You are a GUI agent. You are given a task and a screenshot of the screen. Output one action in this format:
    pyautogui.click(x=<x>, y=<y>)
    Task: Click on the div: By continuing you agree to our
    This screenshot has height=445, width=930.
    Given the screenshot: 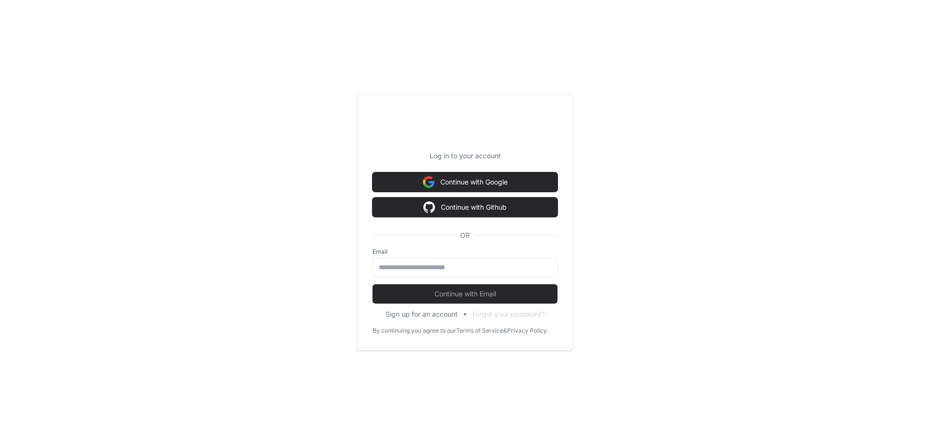 What is the action you would take?
    pyautogui.click(x=414, y=331)
    